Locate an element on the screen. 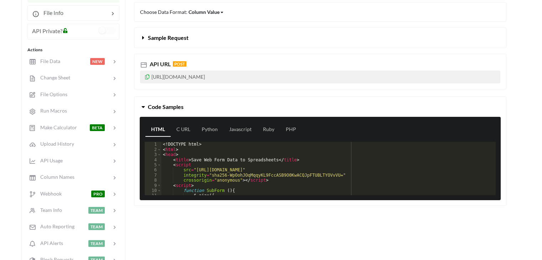 This screenshot has width=542, height=260. span: Team Info is located at coordinates (49, 210).